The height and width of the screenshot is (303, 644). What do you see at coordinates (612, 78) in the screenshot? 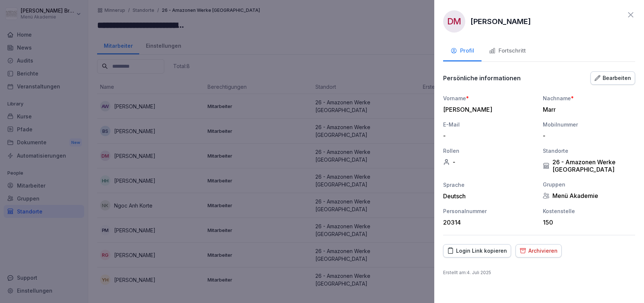
I see `div: Bearbeiten` at bounding box center [612, 78].